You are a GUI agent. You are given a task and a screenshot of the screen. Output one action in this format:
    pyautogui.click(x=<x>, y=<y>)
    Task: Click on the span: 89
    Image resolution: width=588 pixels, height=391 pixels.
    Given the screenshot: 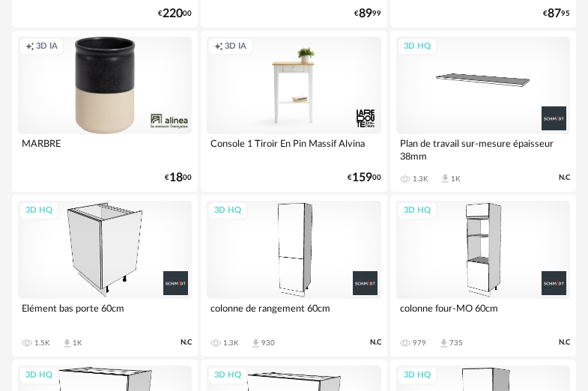 What is the action you would take?
    pyautogui.click(x=365, y=13)
    